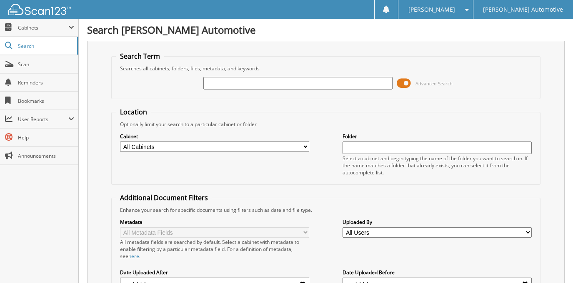 The width and height of the screenshot is (573, 283). I want to click on legend: Location, so click(133, 112).